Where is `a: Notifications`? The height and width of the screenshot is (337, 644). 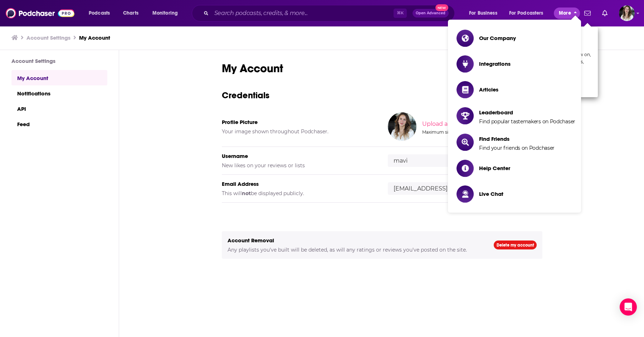 a: Notifications is located at coordinates (60, 93).